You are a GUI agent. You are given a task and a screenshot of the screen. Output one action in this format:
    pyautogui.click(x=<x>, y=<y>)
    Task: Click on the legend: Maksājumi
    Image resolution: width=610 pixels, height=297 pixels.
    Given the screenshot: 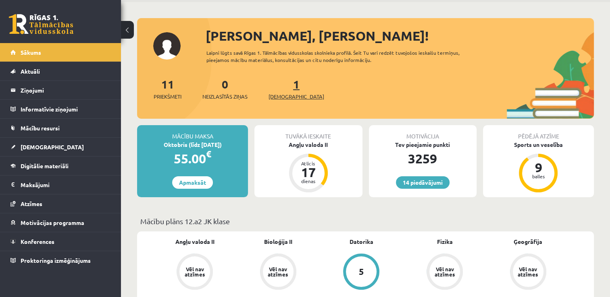 What is the action you would take?
    pyautogui.click(x=66, y=185)
    